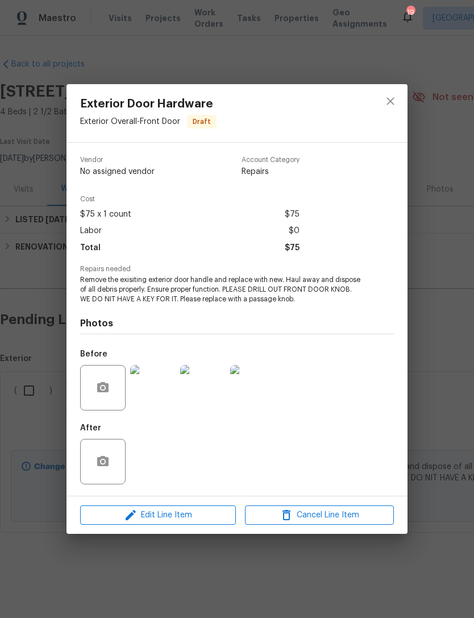 The width and height of the screenshot is (474, 618). I want to click on span: Labor, so click(91, 231).